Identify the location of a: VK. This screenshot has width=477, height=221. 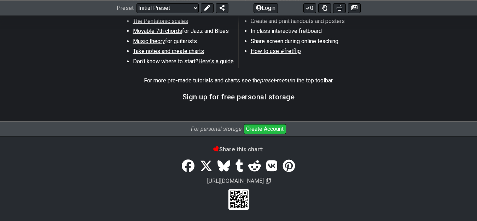
(272, 166).